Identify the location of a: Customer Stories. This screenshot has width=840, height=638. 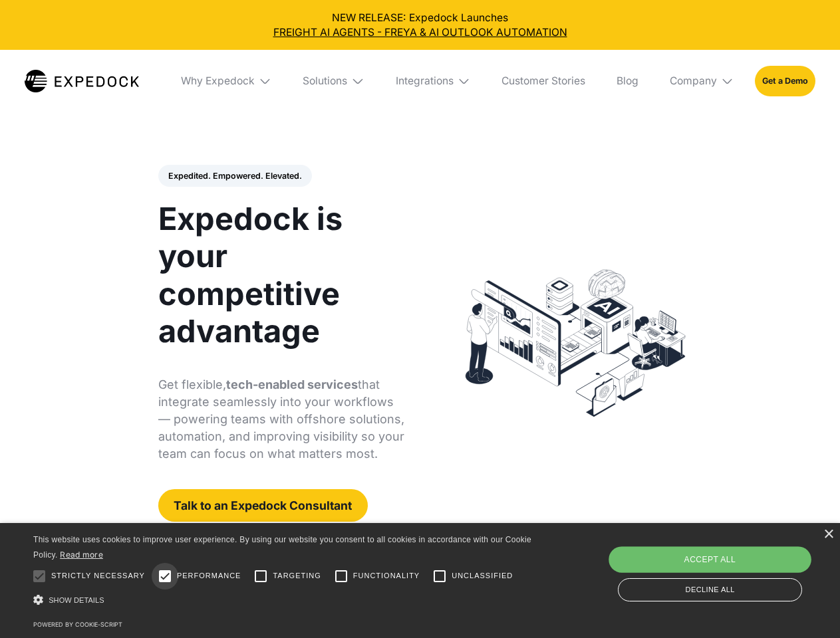
(543, 81).